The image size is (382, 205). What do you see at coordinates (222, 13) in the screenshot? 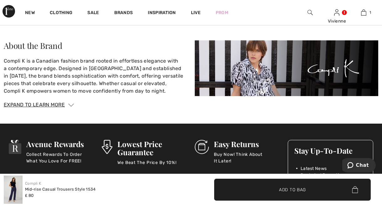
I see `a: Prom` at bounding box center [222, 13].